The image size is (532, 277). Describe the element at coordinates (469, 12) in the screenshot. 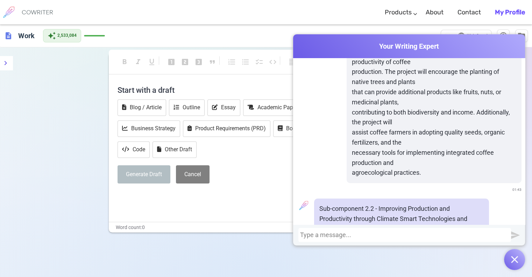

I see `a: Contact` at that location.